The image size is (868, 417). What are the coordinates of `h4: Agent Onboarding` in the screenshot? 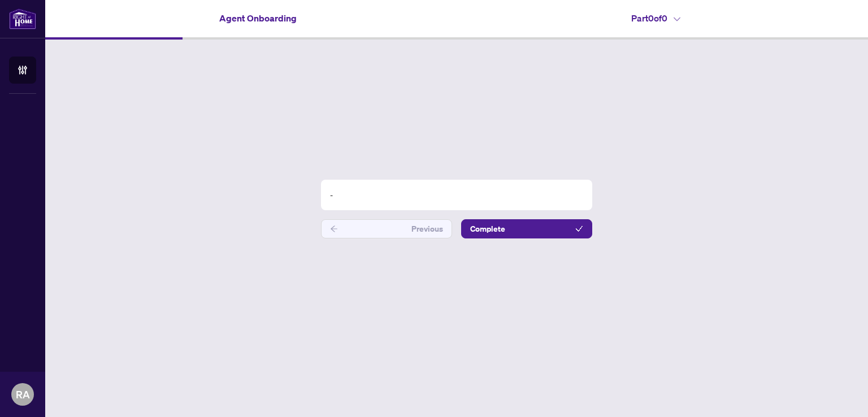 It's located at (257, 18).